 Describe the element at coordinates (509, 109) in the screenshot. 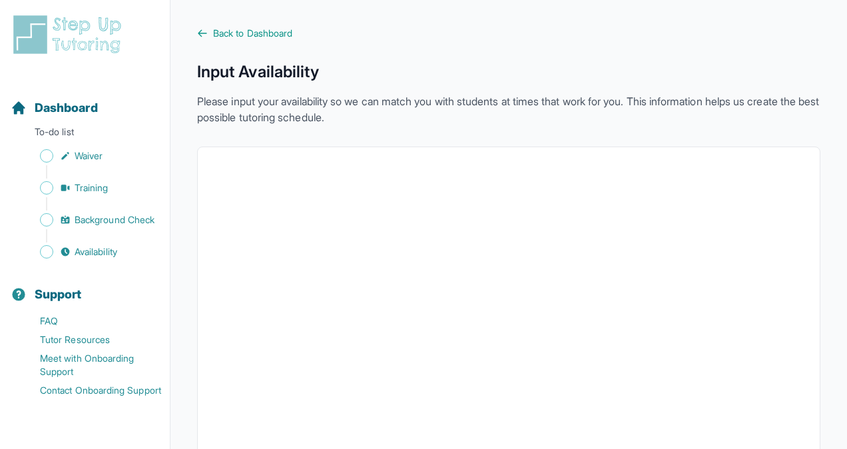

I see `p: Please input your availability so we can match you with students at times that work for you. This...` at that location.